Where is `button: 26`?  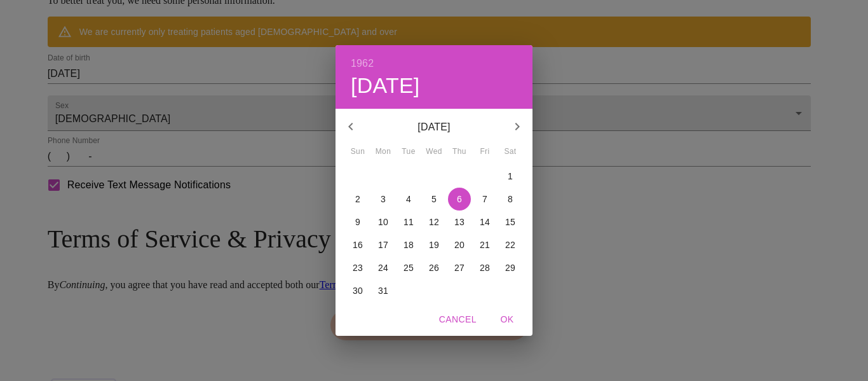
button: 26 is located at coordinates (434, 268).